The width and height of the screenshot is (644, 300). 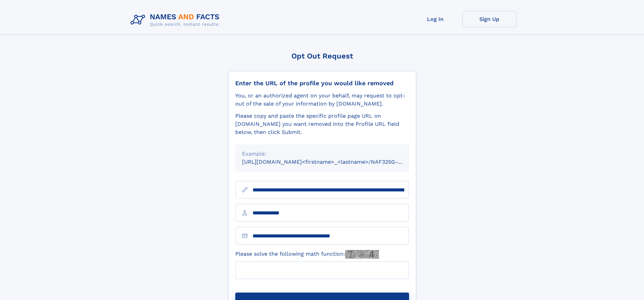 What do you see at coordinates (307, 254) in the screenshot?
I see `label: Please solve the following math function:` at bounding box center [307, 254].